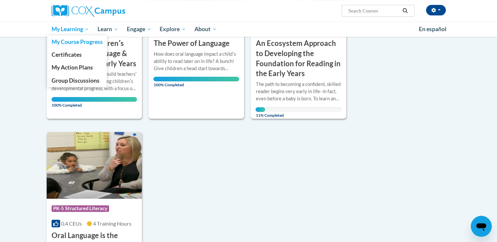  Describe the element at coordinates (196, 61) in the screenshot. I see `div: How does oral language impact a childʹs ability to read later on in life? A bunch! Give children ...` at that location.